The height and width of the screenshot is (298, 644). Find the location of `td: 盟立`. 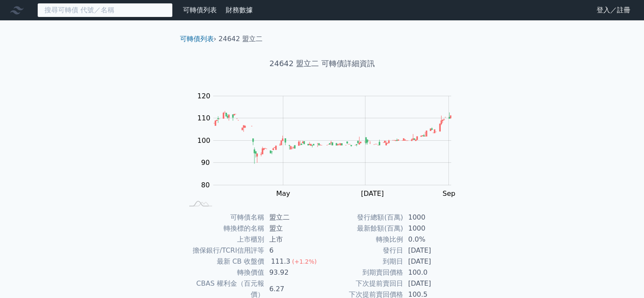

td: 盟立 is located at coordinates (293, 228).